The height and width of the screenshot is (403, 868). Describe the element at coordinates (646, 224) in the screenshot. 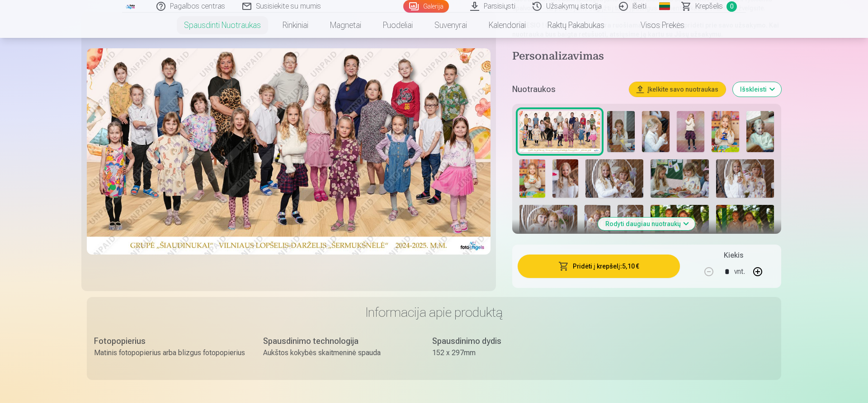

I see `button: Rodyti daugiau nuotraukų` at that location.